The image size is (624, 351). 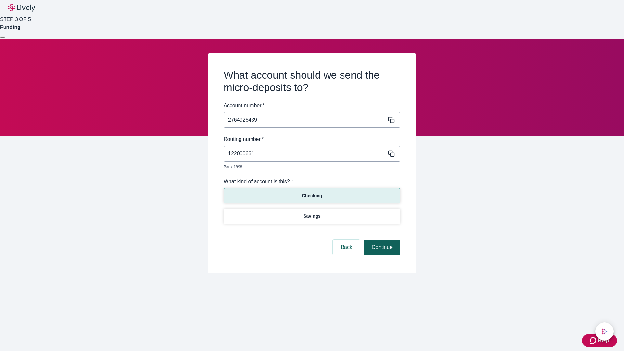 What do you see at coordinates (312, 81) in the screenshot?
I see `h2: What account should we send the micro-deposits to?` at bounding box center [312, 81].